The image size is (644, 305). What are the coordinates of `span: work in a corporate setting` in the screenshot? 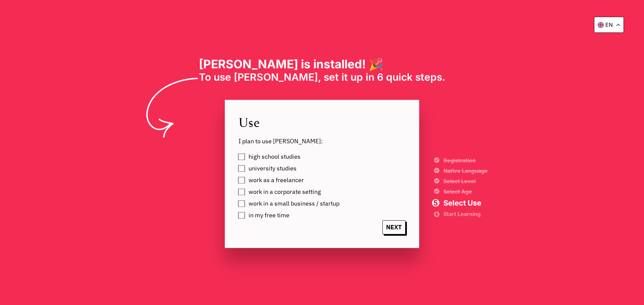 It's located at (285, 192).